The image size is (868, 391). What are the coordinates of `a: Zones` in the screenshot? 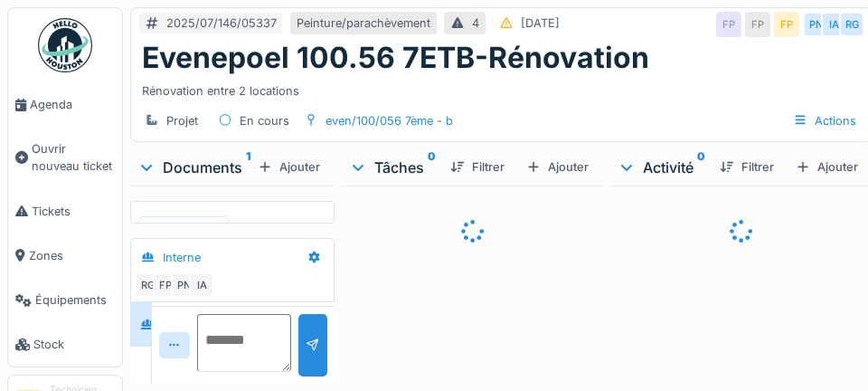 It's located at (65, 255).